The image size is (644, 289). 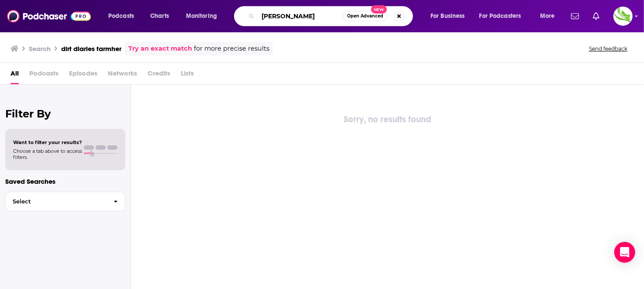 I want to click on button: Select, so click(x=65, y=201).